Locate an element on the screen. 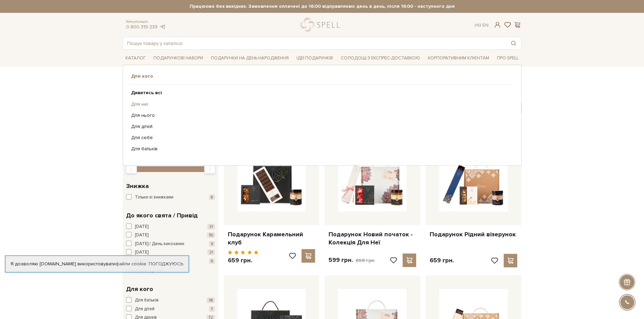 The height and width of the screenshot is (319, 644). a: Каталог is located at coordinates (136, 58).